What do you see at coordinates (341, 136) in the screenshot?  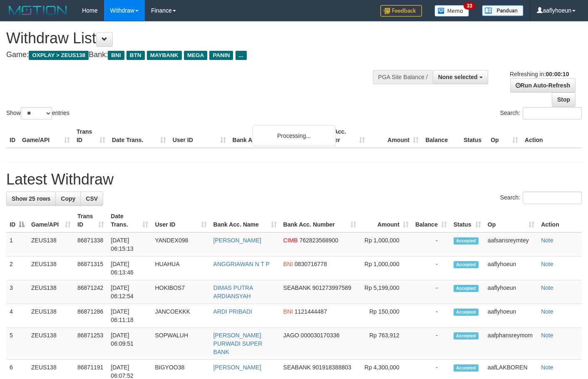 I see `th: Bank Acc. Number` at bounding box center [341, 136].